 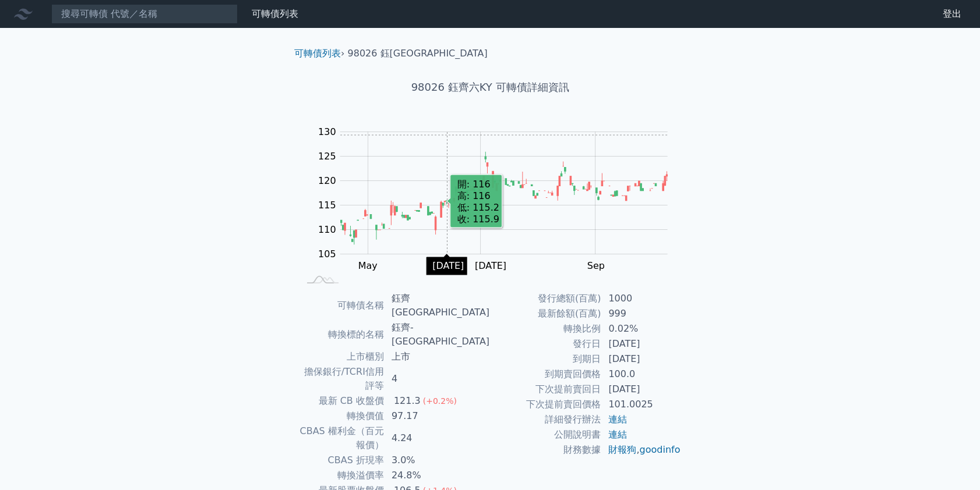 What do you see at coordinates (437, 357) in the screenshot?
I see `td: 上市` at bounding box center [437, 357].